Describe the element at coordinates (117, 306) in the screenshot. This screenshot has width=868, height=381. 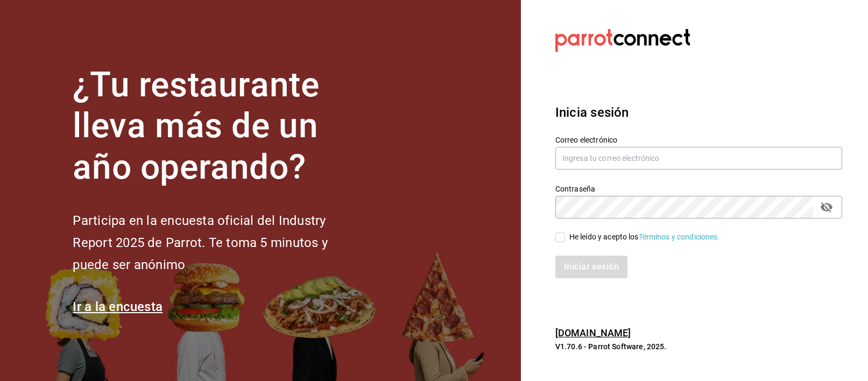
I see `a: Ir a la encuesta` at that location.